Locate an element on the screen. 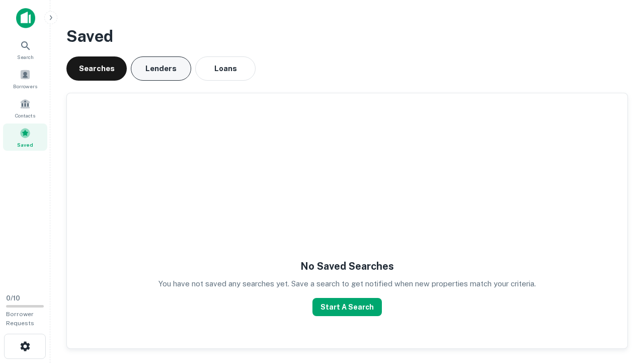 This screenshot has width=644, height=363. a: Search is located at coordinates (26, 49).